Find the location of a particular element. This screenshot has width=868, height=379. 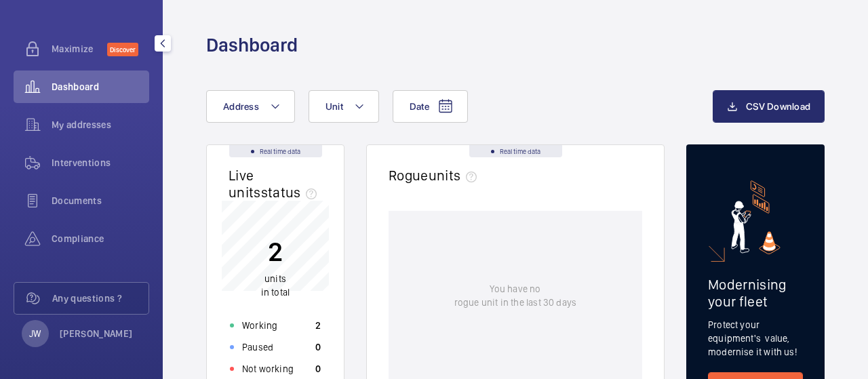

p: in total is located at coordinates (275, 286).